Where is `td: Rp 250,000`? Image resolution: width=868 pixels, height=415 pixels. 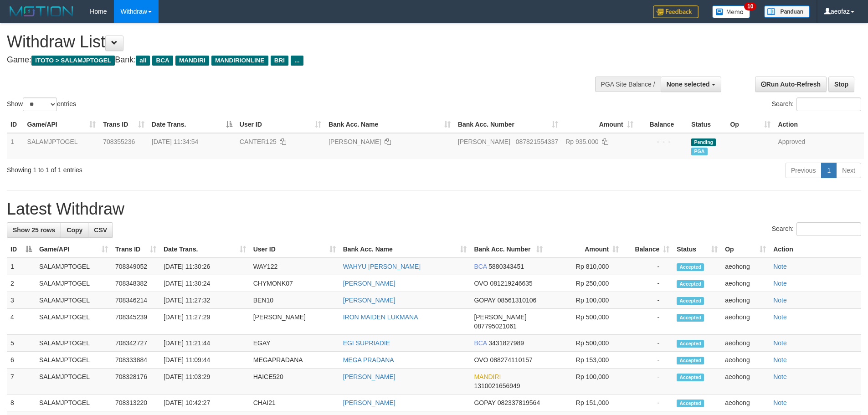 td: Rp 250,000 is located at coordinates (584, 283).